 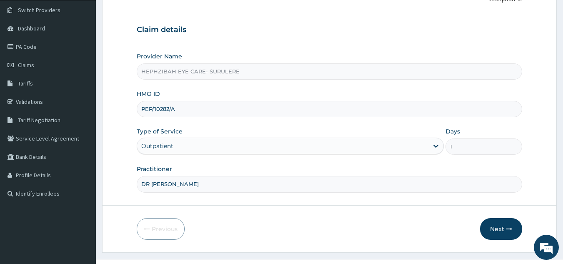 I want to click on button: Next, so click(x=501, y=229).